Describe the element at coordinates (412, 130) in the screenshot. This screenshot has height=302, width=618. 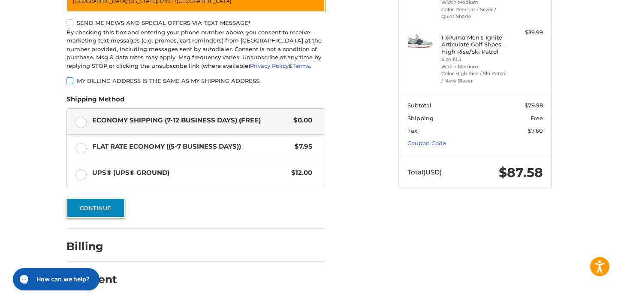
I see `span: Tax` at that location.